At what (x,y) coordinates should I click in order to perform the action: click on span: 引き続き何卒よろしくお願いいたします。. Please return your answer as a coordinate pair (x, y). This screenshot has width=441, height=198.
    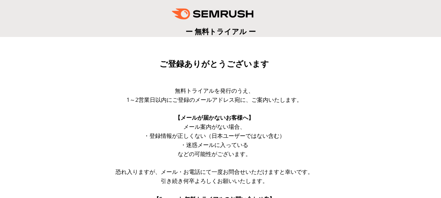
    Looking at the image, I should click on (214, 181).